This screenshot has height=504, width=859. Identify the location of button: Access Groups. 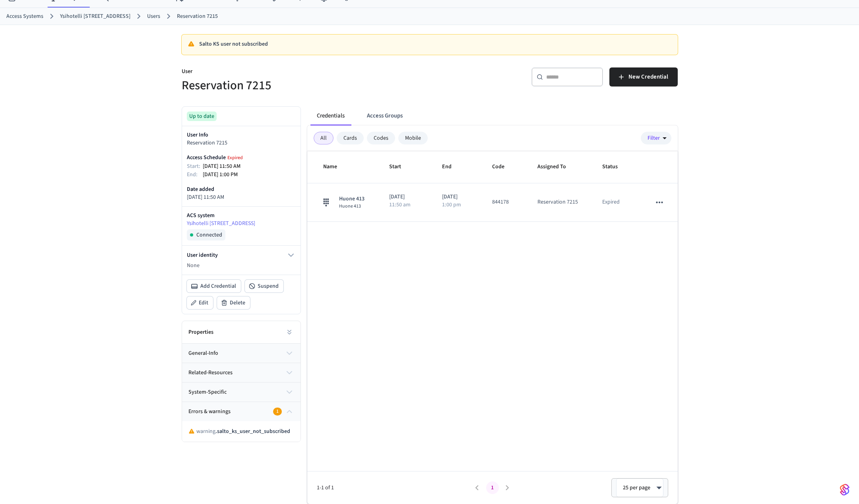
(385, 116).